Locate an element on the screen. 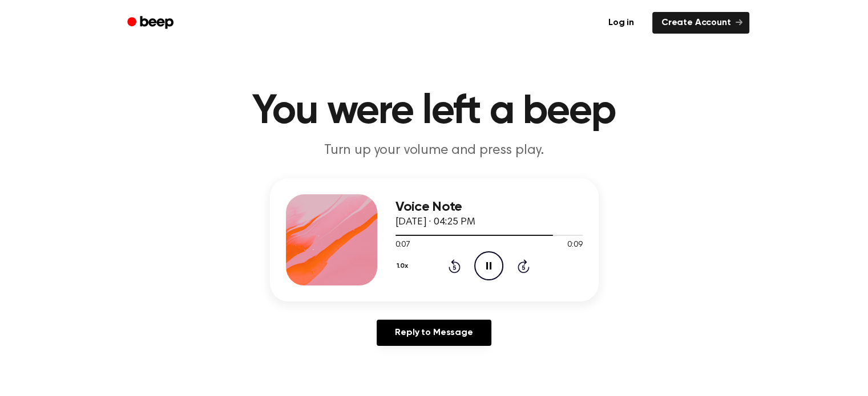 This screenshot has width=868, height=396. span: 0:09 is located at coordinates (575, 245).